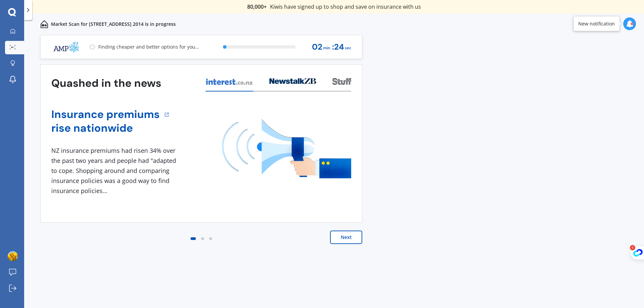 This screenshot has height=308, width=644. I want to click on a: rise nationwide, so click(105, 128).